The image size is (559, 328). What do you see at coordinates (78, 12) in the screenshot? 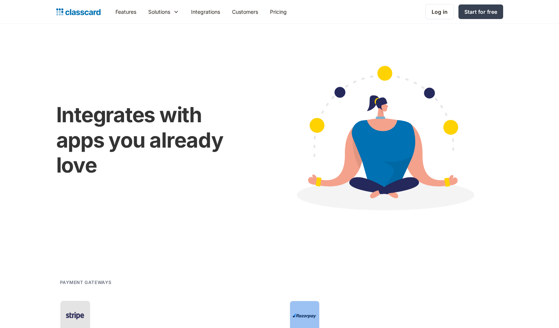
I see `a: Logo` at bounding box center [78, 12].